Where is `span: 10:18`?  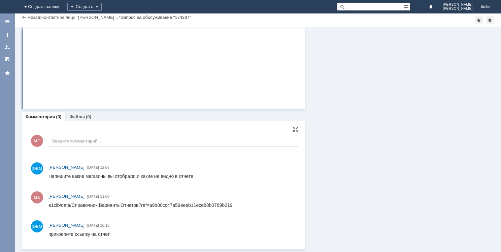 span: 10:18 is located at coordinates (105, 225).